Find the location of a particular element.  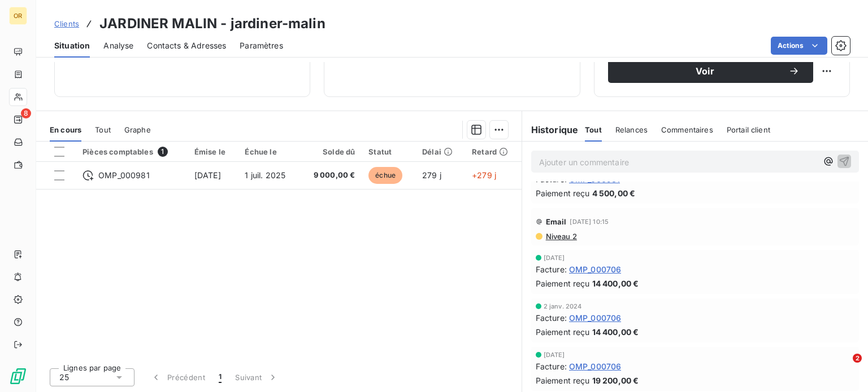

div: OR is located at coordinates (18, 16).